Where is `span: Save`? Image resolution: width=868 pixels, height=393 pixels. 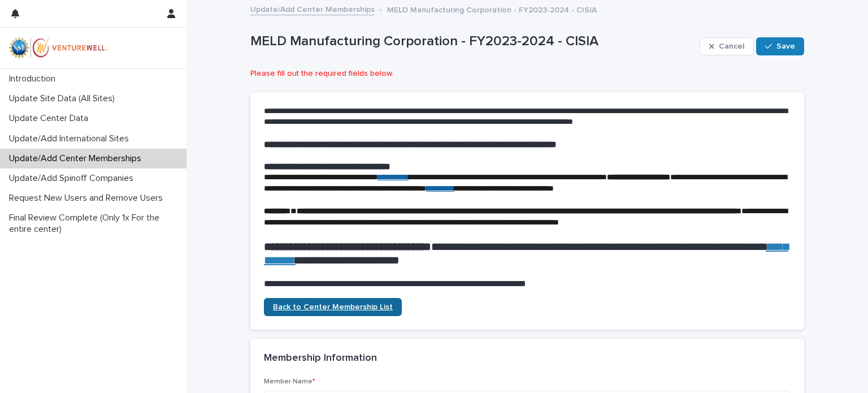 span: Save is located at coordinates (785, 47).